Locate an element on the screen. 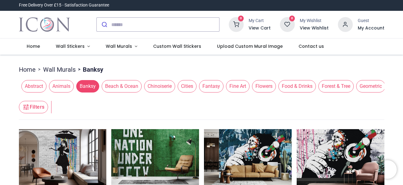 The width and height of the screenshot is (403, 185). span: Flowers is located at coordinates (264, 86).